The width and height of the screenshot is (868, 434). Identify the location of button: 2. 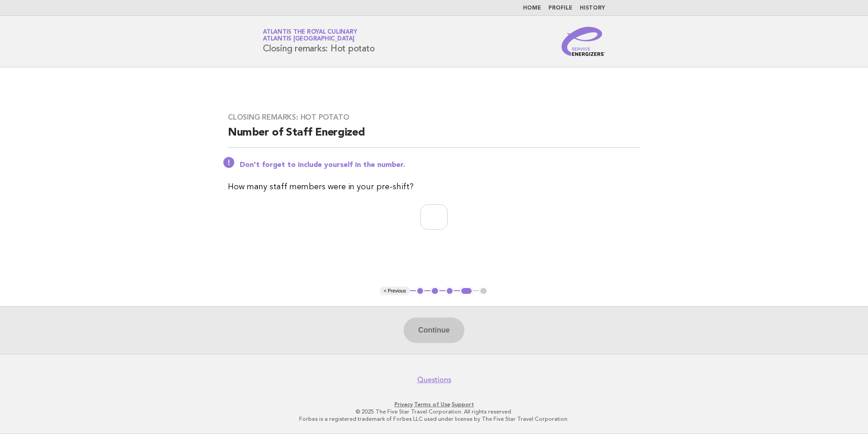
(434, 291).